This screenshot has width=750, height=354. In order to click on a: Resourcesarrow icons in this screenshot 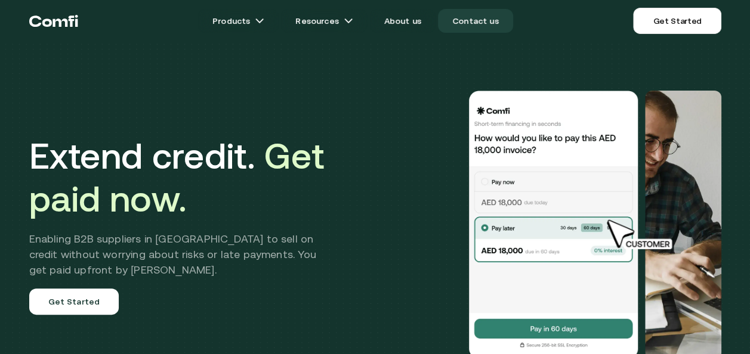, I will do `click(324, 21)`.